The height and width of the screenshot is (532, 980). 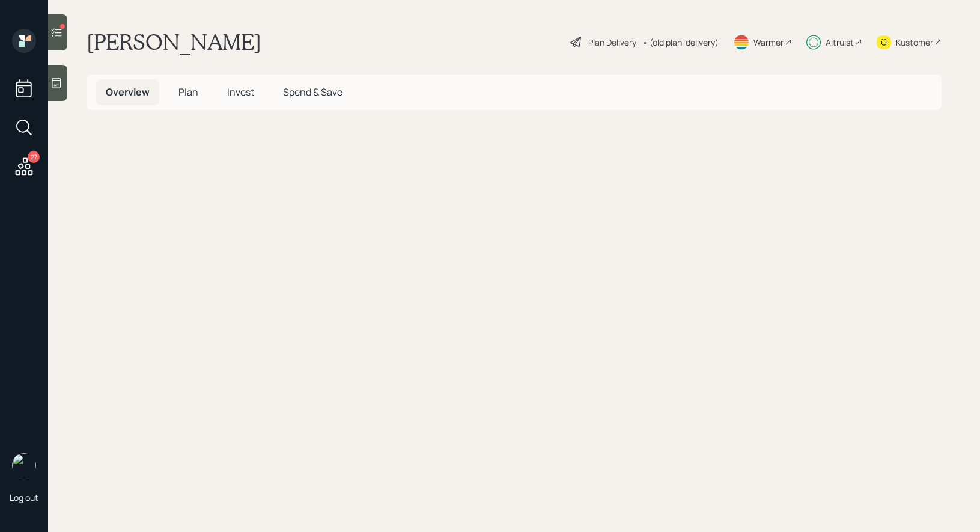 I want to click on span: Spend & Save, so click(x=313, y=92).